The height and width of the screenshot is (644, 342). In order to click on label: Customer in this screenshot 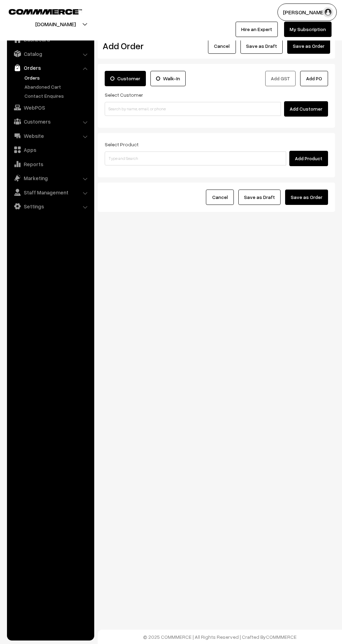, I will do `click(126, 79)`.